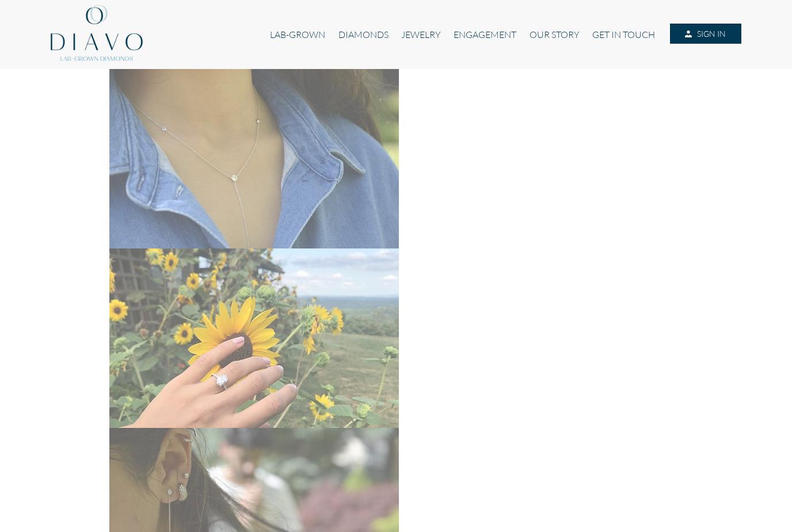  What do you see at coordinates (623, 34) in the screenshot?
I see `a: GET IN TOUCH` at bounding box center [623, 34].